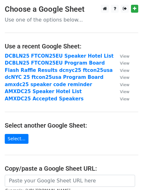  Describe the element at coordinates (16, 139) in the screenshot. I see `a: Select...` at that location.